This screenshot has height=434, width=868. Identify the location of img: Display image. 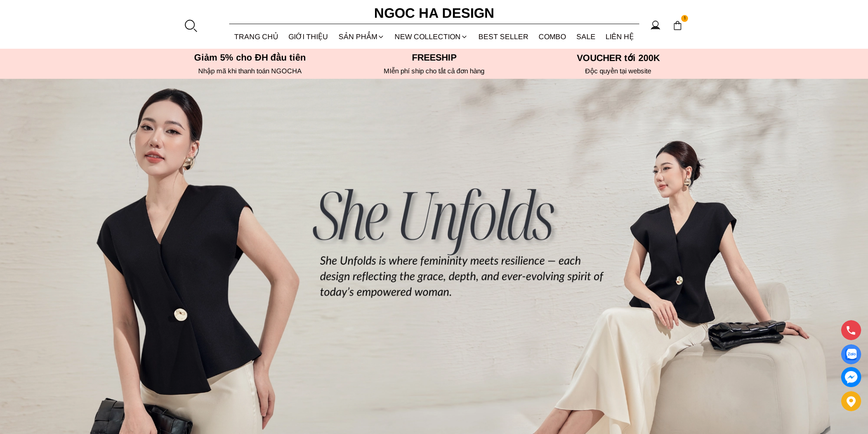
(851, 355).